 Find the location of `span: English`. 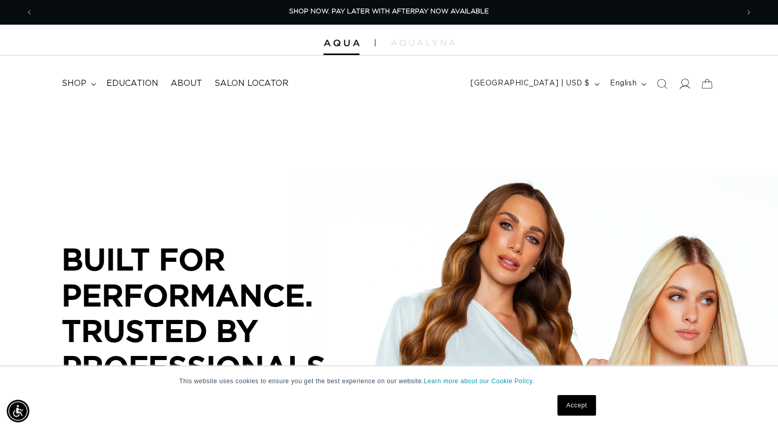

span: English is located at coordinates (623, 83).